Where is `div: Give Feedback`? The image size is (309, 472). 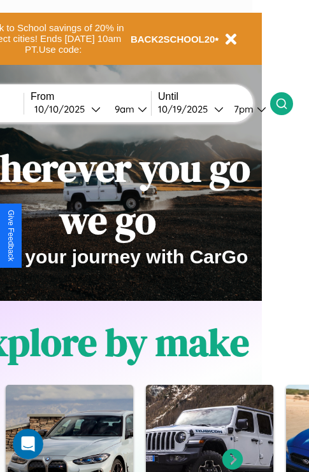 div: Give Feedback is located at coordinates (11, 235).